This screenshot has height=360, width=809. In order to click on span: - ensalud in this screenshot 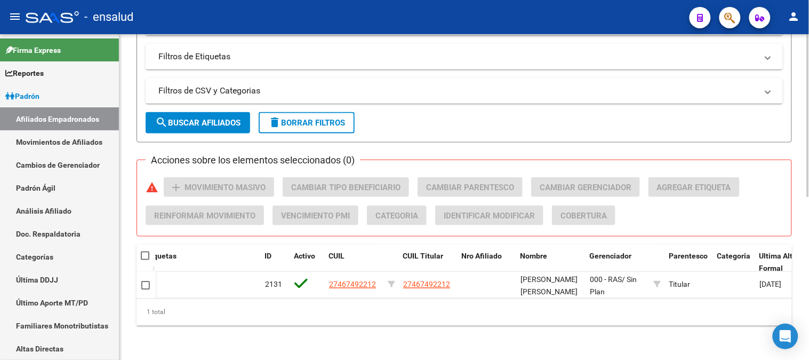, I will do `click(109, 17)`.